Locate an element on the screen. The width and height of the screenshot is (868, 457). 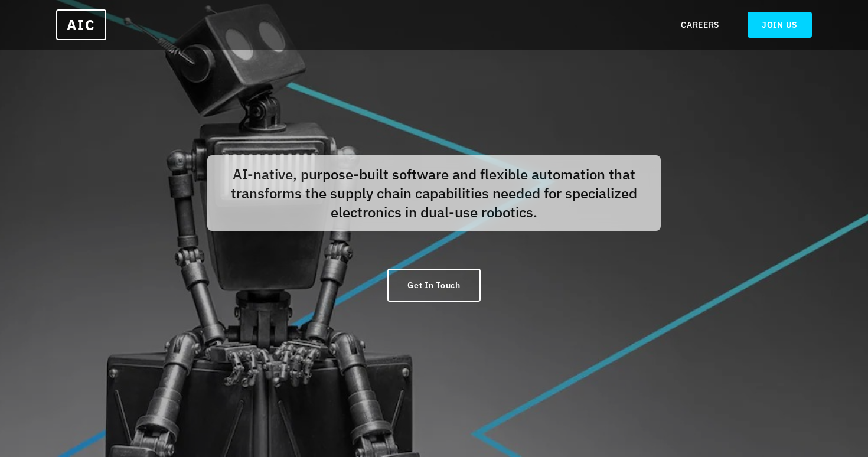
a: JOIN US is located at coordinates (779, 25).